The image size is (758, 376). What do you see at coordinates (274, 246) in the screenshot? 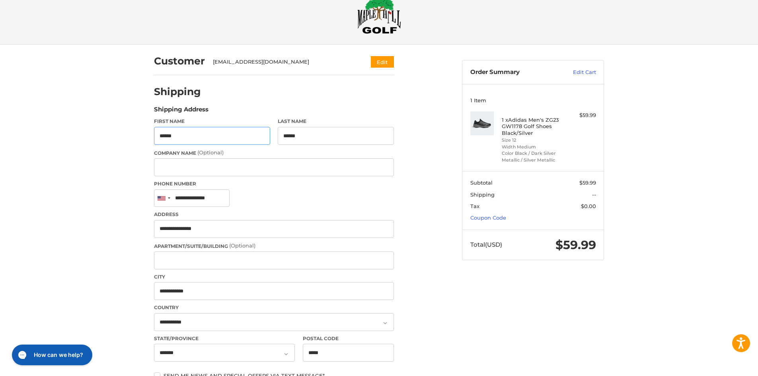
I see `label: Apartment/Suite/Building` at bounding box center [274, 246].